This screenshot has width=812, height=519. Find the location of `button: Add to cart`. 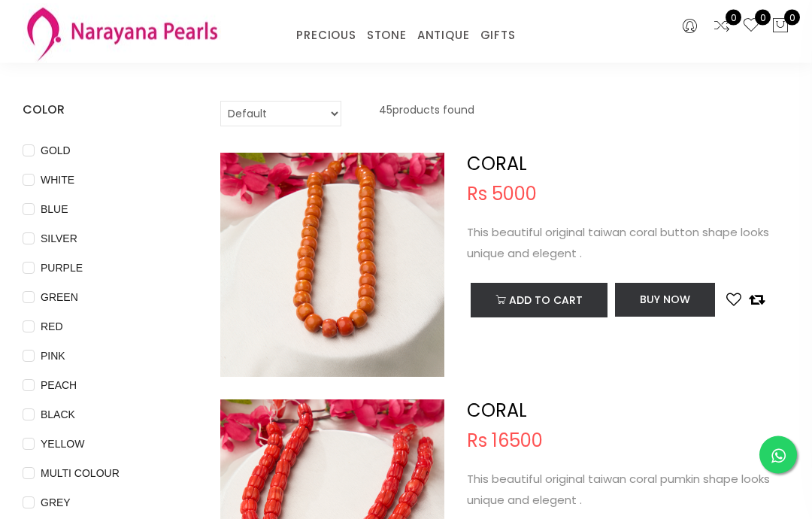

button: Add to cart is located at coordinates (539, 301).